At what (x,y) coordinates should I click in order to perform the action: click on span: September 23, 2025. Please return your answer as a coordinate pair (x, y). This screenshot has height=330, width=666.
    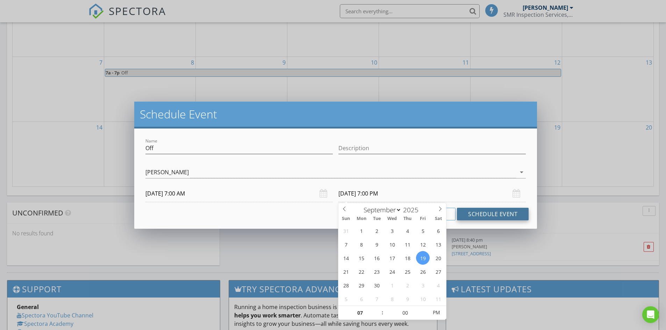
    Looking at the image, I should click on (377, 272).